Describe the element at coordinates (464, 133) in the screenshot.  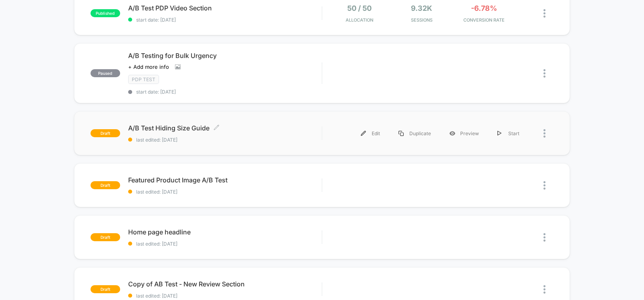
I see `div: Preview` at that location.